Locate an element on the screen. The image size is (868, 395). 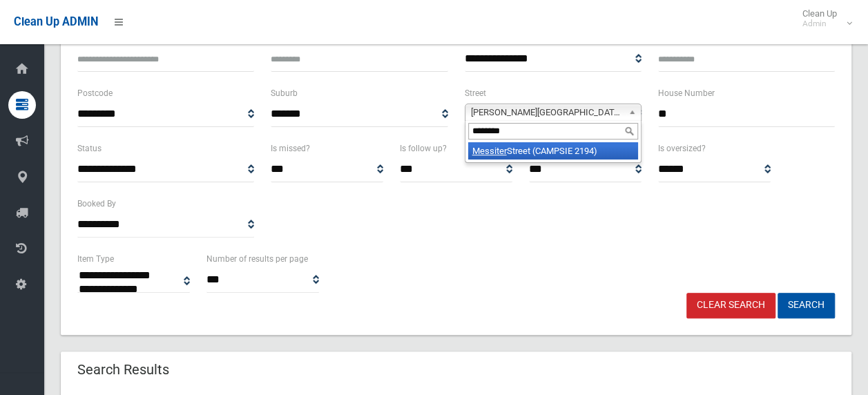
small: Admin is located at coordinates (819, 24).